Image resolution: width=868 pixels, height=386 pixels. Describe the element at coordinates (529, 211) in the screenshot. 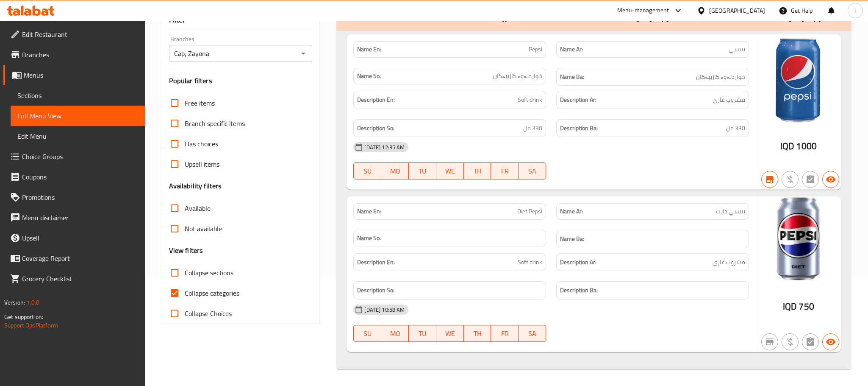

I see `span: Diet Pepsi` at that location.